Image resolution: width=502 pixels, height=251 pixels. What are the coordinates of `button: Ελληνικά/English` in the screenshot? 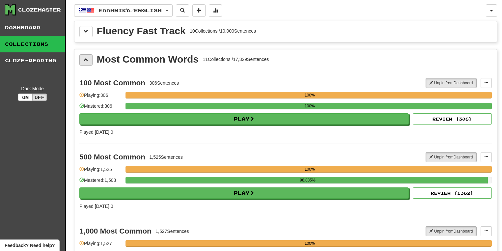 It's located at (123, 11).